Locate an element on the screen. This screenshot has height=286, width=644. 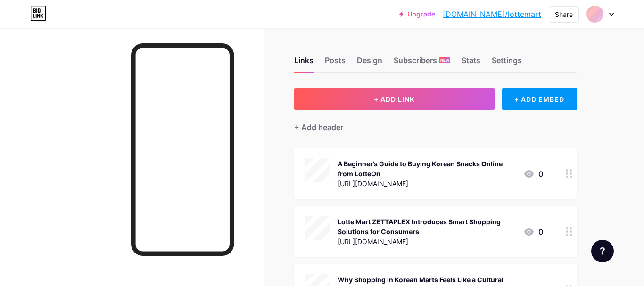
div: Design is located at coordinates (370, 63).